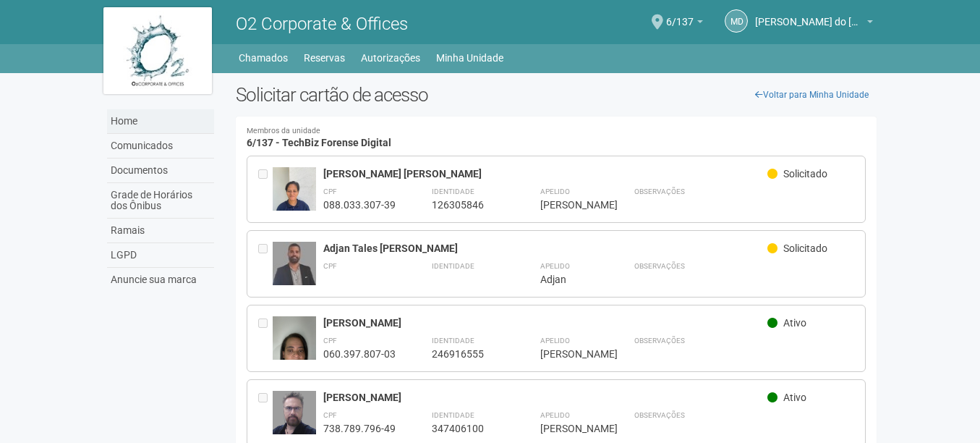 This screenshot has width=980, height=443. What do you see at coordinates (158, 50) in the screenshot?
I see `img: logo.jpg` at bounding box center [158, 50].